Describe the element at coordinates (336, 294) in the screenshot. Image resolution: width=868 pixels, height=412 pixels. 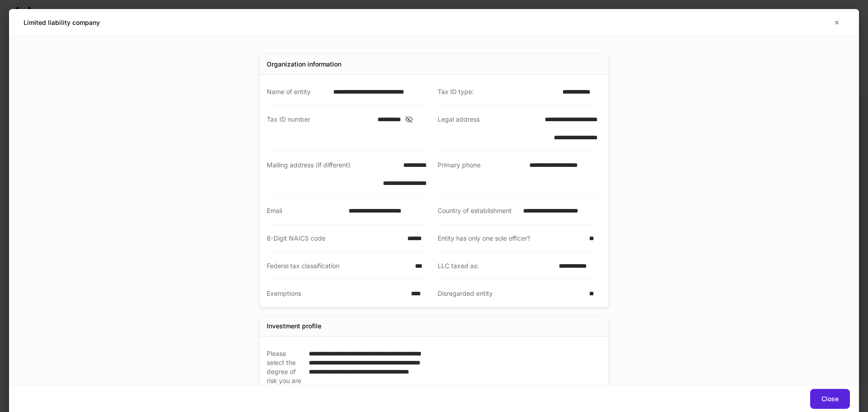
I see `div: Exemptions` at that location.